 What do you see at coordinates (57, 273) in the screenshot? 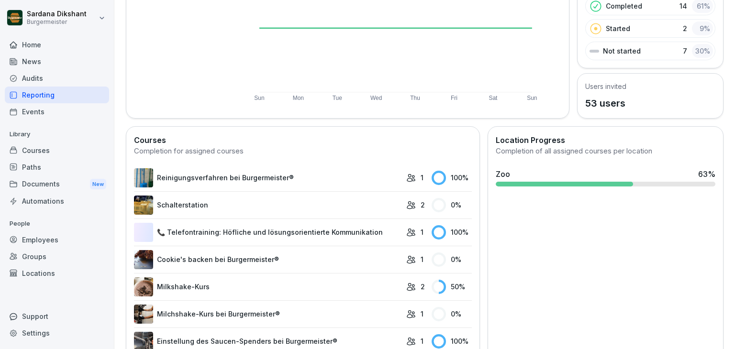
I see `a: Locations` at bounding box center [57, 273].